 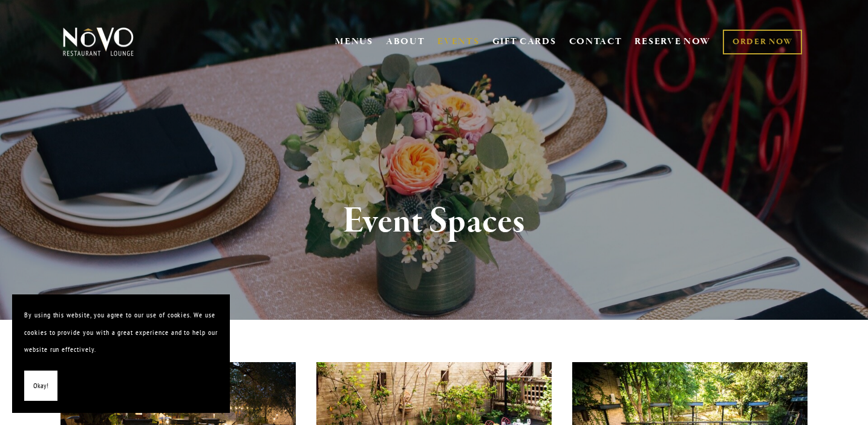 What do you see at coordinates (121, 353) in the screenshot?
I see `section: Cookie banner` at bounding box center [121, 353].